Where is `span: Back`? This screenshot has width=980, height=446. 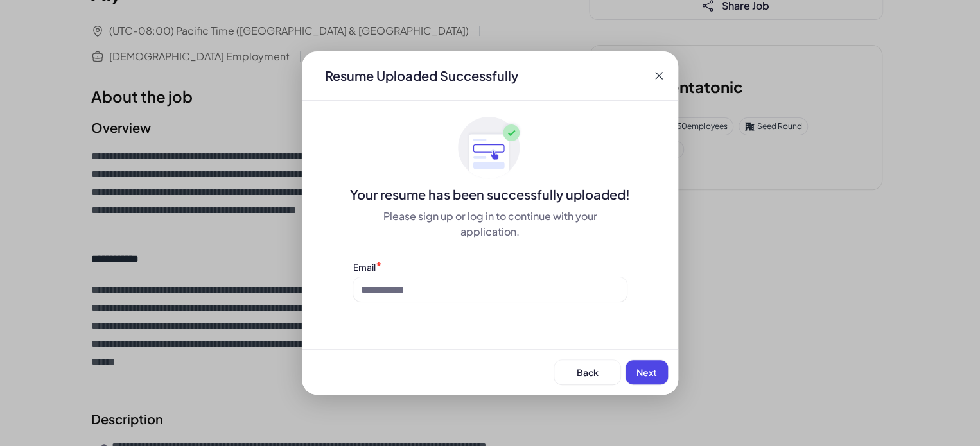 span: Back is located at coordinates (587, 372).